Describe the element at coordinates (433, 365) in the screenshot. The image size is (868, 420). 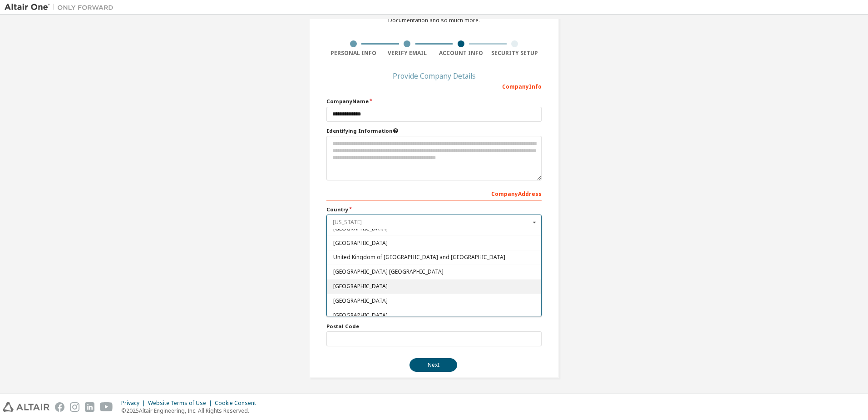
I see `button: Next` at that location.